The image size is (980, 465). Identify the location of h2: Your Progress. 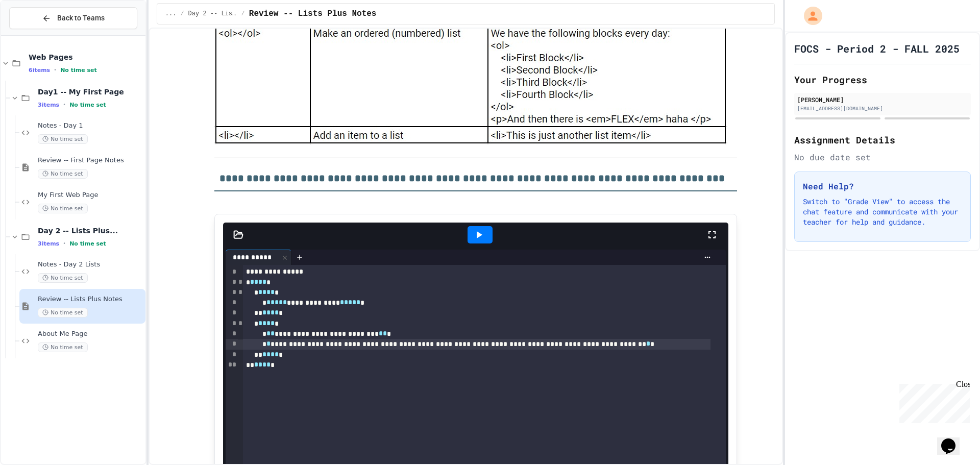
(883, 79).